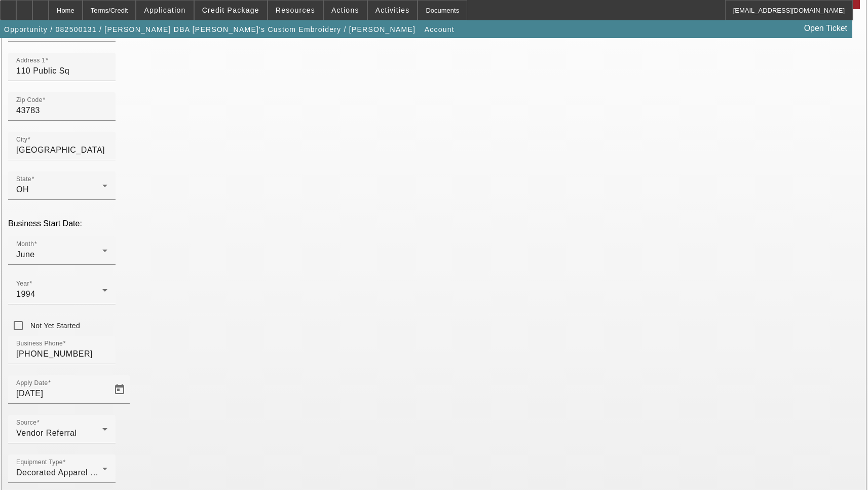 This screenshot has width=868, height=490. What do you see at coordinates (164, 10) in the screenshot?
I see `span: Application` at bounding box center [164, 10].